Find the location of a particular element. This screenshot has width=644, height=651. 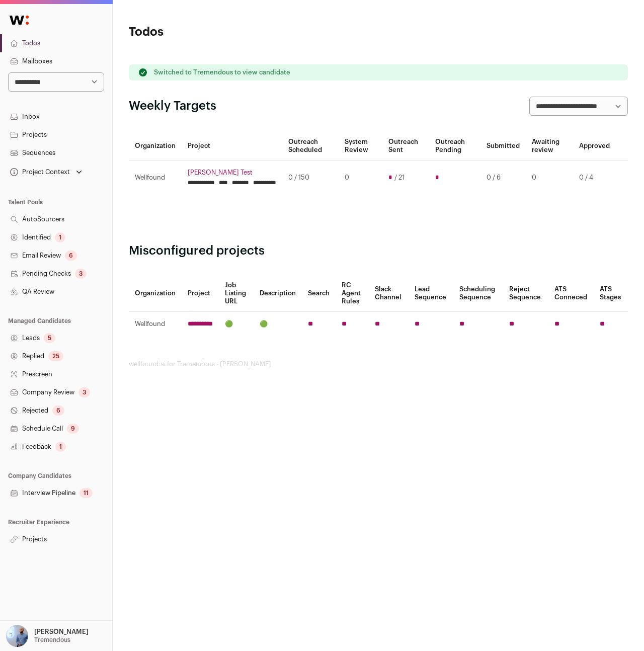

p: Tremendous is located at coordinates (52, 639).